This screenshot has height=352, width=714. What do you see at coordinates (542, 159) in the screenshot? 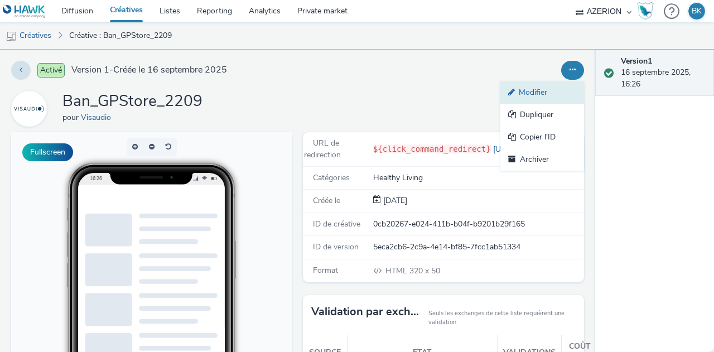
I see `a: Archiver` at bounding box center [542, 159].